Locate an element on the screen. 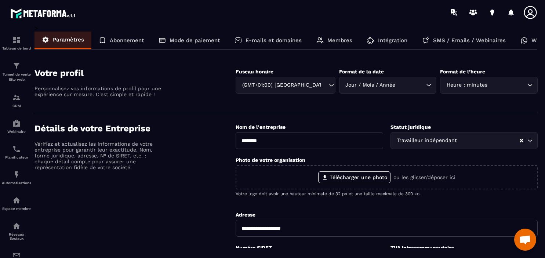  a: social-networksocial-networkRéseaux Sociaux is located at coordinates (17, 231).